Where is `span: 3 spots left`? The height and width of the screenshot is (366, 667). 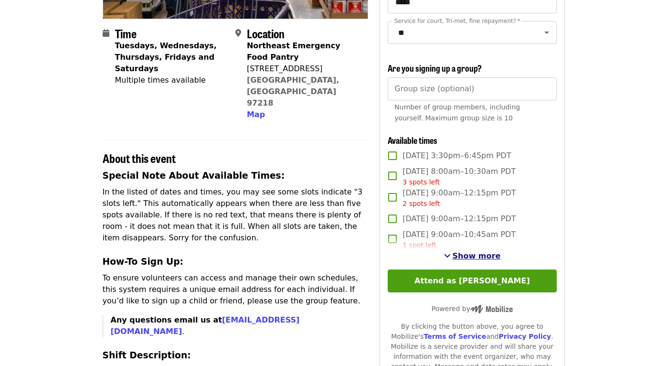
span: 3 spots left is located at coordinates (421, 182).